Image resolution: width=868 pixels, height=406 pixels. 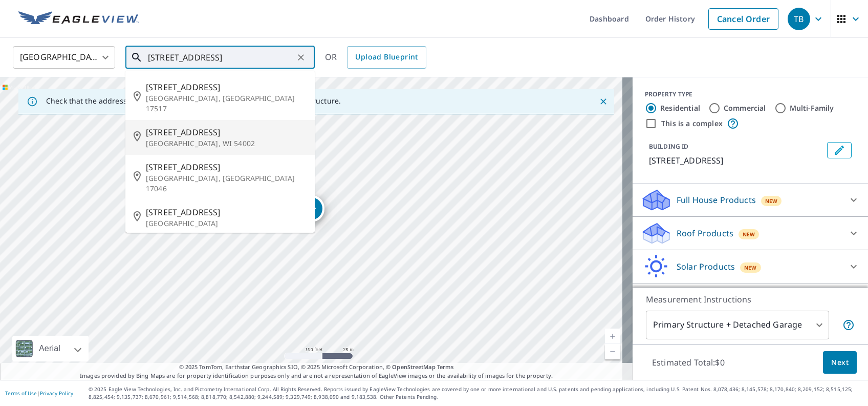 What do you see at coordinates (446, 367) in the screenshot?
I see `a: Terms` at bounding box center [446, 367].